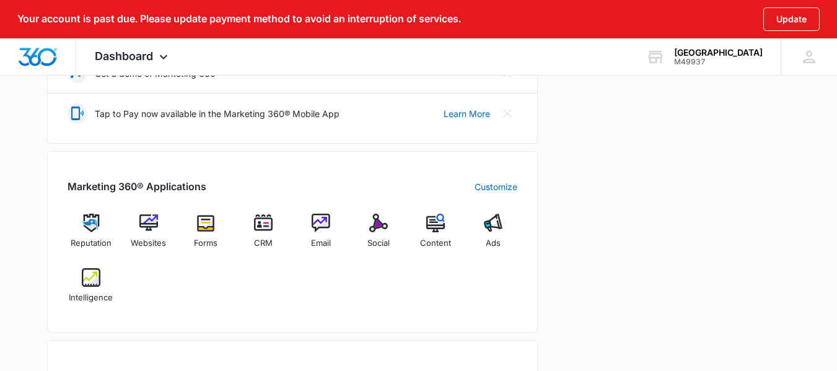  Describe the element at coordinates (137, 186) in the screenshot. I see `h2: Marketing 360® Applications` at that location.